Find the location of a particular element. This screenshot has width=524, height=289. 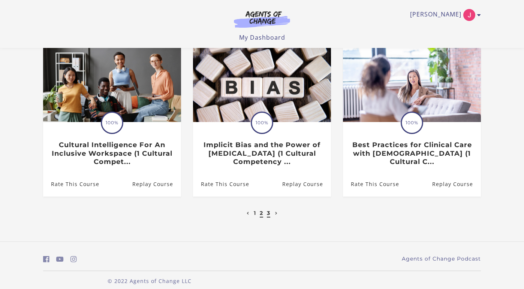

i: https://www.facebook.com/groups/aswbtestprep (Open in a new window) is located at coordinates (46, 259).